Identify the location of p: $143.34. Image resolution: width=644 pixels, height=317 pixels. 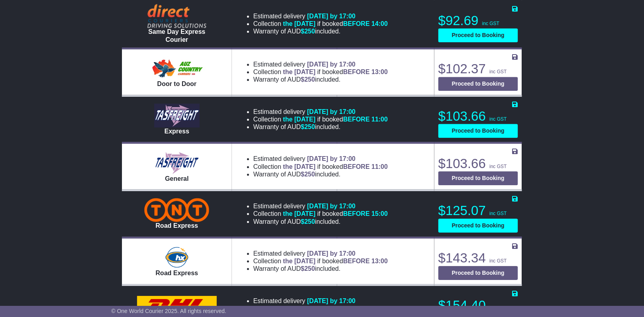
(478, 258).